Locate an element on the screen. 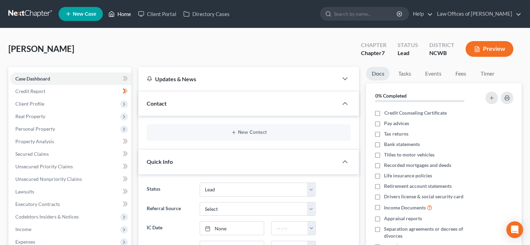 The height and width of the screenshot is (245, 530). a: Executory Contracts is located at coordinates (70, 204).